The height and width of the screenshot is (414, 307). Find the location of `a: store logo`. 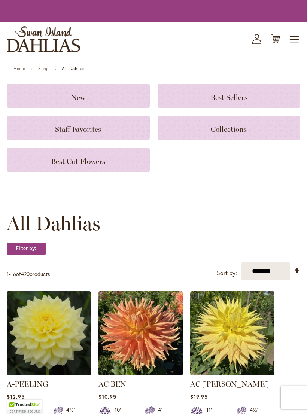

a: store logo is located at coordinates (43, 39).